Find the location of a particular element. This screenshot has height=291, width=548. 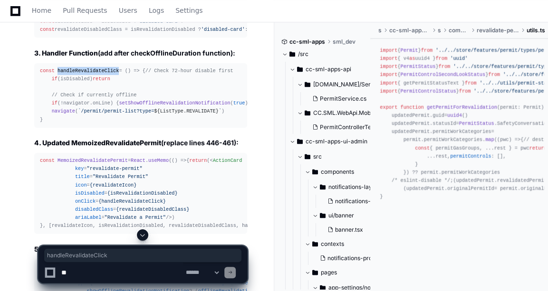

span: as is located at coordinates (412, 58).